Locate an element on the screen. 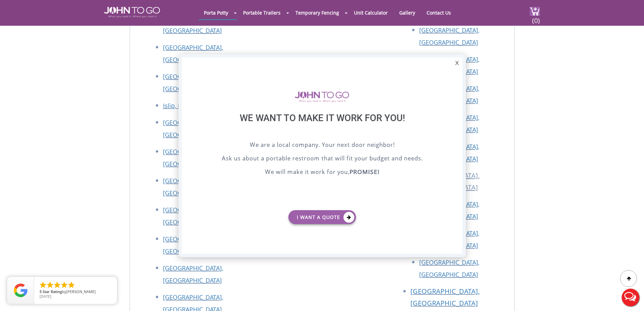 This screenshot has height=311, width=644. span: by is located at coordinates (75, 292).